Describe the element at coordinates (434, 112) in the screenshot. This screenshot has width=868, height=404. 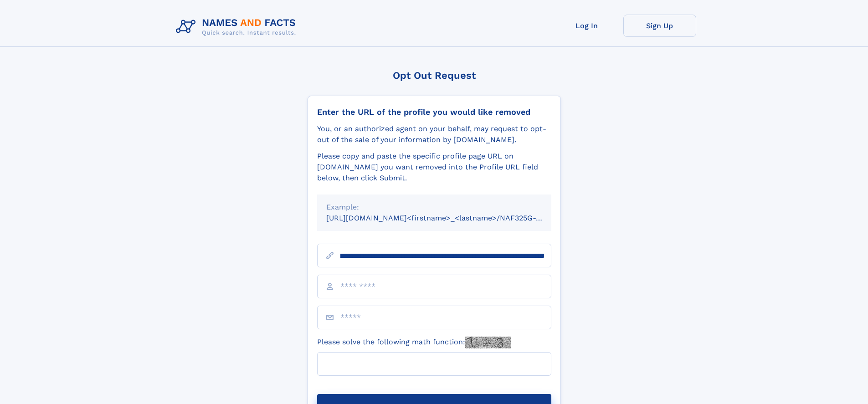
I see `div: Enter the URL of the profile you would like removed` at that location.